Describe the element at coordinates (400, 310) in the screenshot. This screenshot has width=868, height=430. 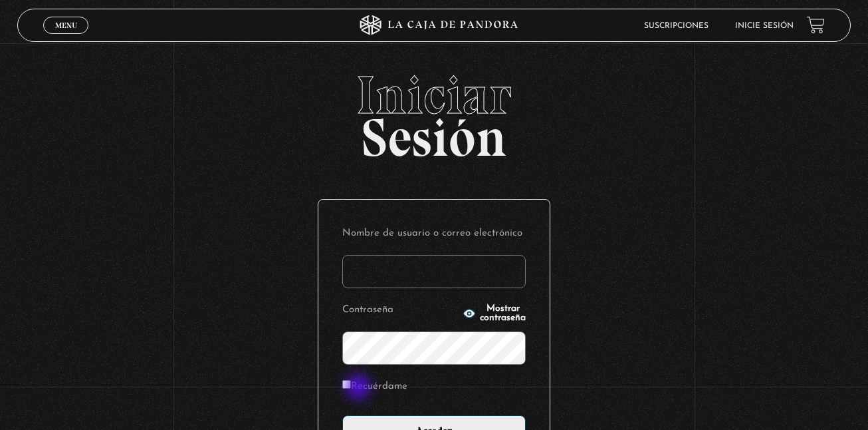
I see `label: Contraseña` at that location.